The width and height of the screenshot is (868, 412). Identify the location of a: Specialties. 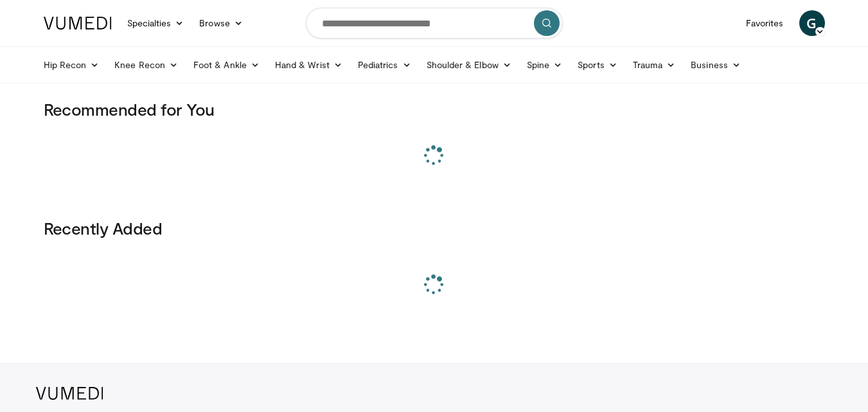
(156, 23).